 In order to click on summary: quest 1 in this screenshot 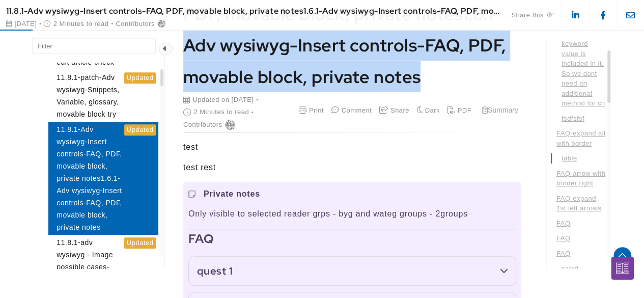, I will do `click(352, 271)`.